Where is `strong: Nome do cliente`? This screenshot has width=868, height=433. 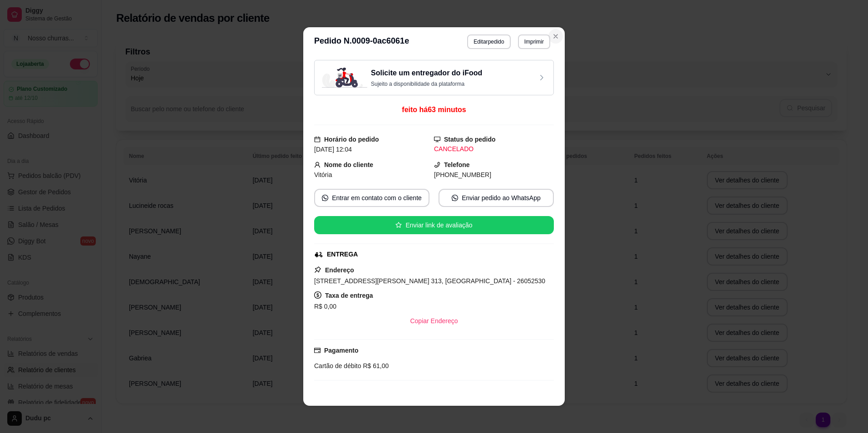
strong: Nome do cliente is located at coordinates (349, 165).